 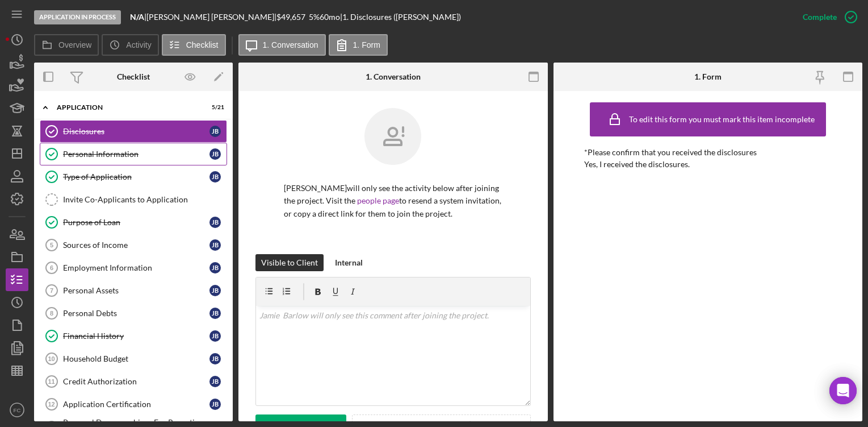 I want to click on button: Checklist, so click(x=194, y=45).